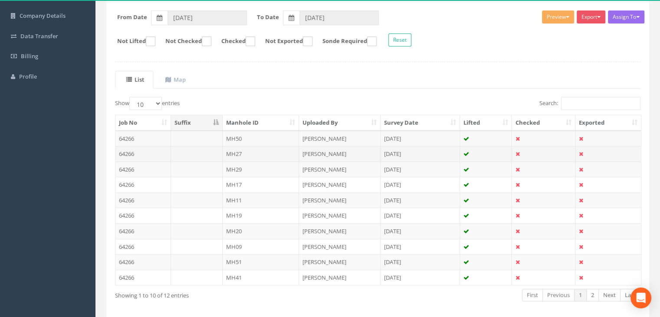 The image size is (660, 317). What do you see at coordinates (261, 215) in the screenshot?
I see `td: MH19` at bounding box center [261, 215].